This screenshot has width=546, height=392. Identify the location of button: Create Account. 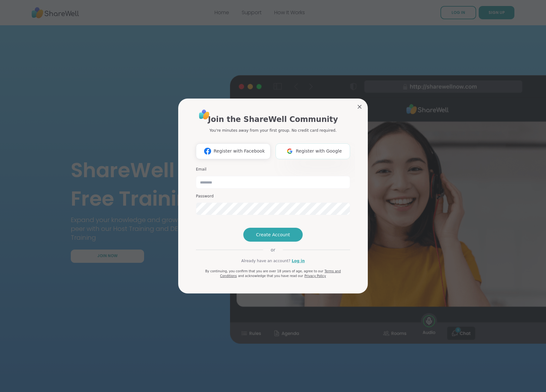
(273, 235).